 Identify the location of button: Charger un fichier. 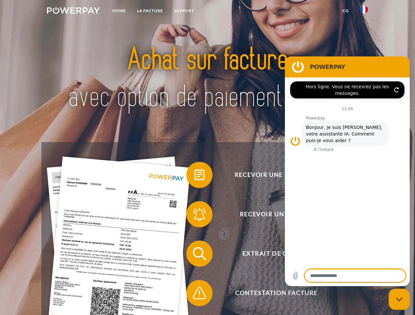
(11, 219).